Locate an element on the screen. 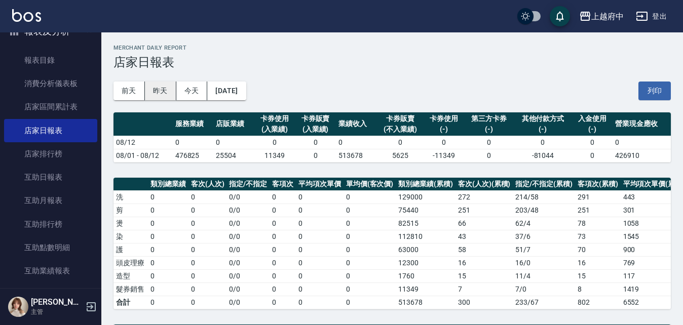 This screenshot has width=683, height=325. th: 營業現金應收 is located at coordinates (641, 124).